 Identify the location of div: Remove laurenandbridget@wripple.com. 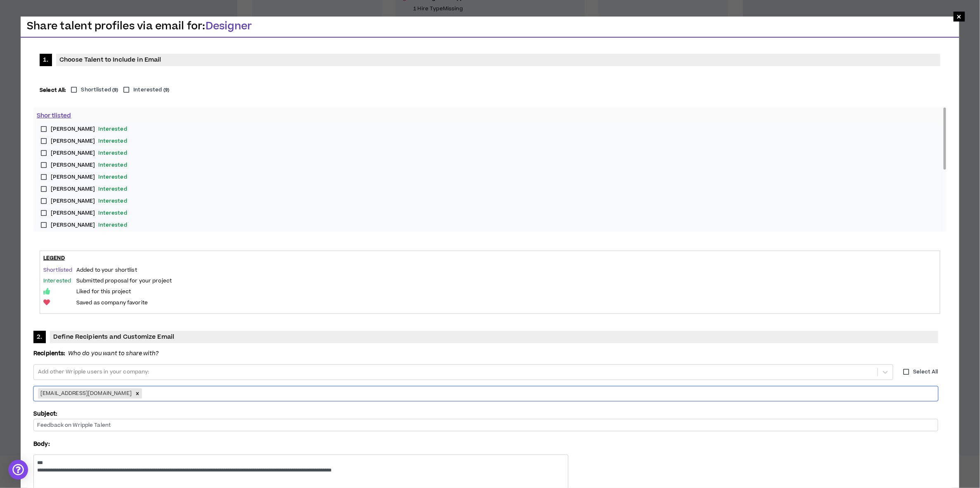
(138, 393).